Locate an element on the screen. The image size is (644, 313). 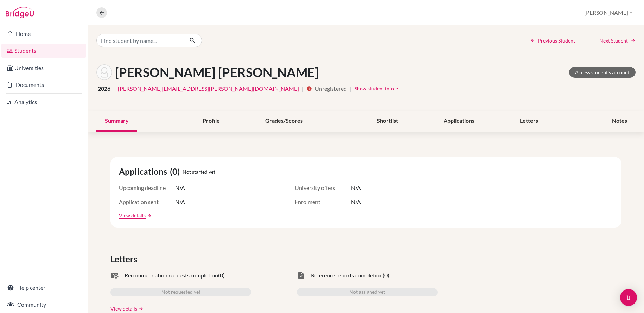
a: Previous Student is located at coordinates (553, 41).